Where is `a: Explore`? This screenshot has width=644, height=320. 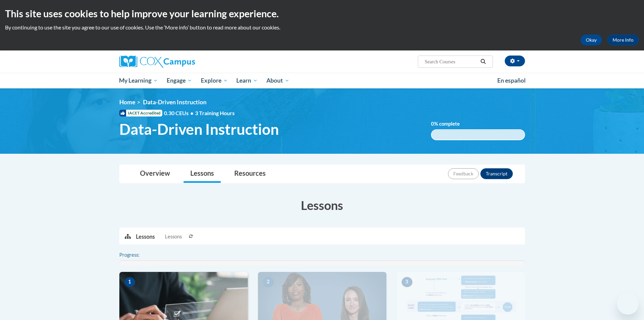
a: Explore is located at coordinates (214, 80).